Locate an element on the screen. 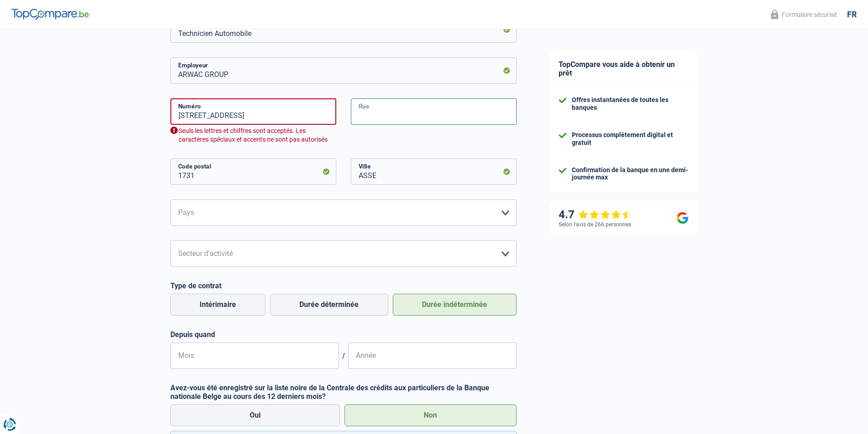 This screenshot has height=434, width=868. input: MM is located at coordinates (254, 355).